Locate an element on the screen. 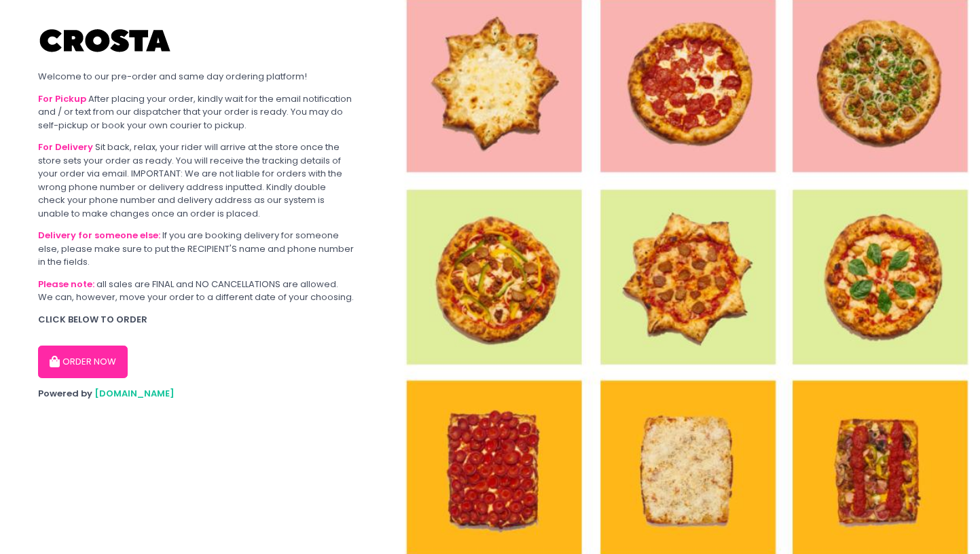 This screenshot has height=554, width=980. div: all sales are FINAL and NO CANCELLATIONS are allowed. We can, however, move your order to a diffe... is located at coordinates (195, 291).